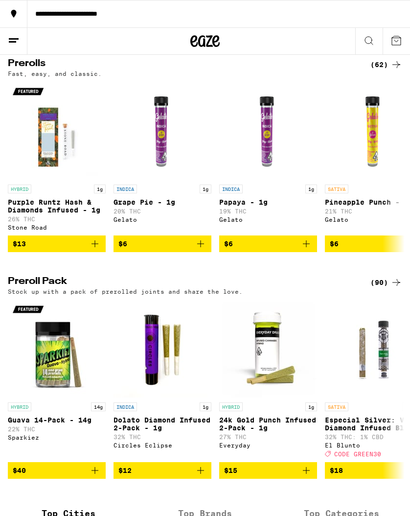 The width and height of the screenshot is (410, 516). Describe the element at coordinates (57, 420) in the screenshot. I see `p: Guava 14-Pack - 14g` at that location.